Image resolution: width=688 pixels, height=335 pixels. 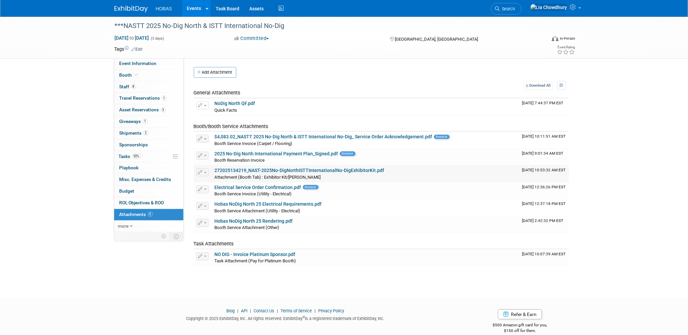 What do you see at coordinates (149, 98) in the screenshot?
I see `a: Travel Reservations1` at bounding box center [149, 98].